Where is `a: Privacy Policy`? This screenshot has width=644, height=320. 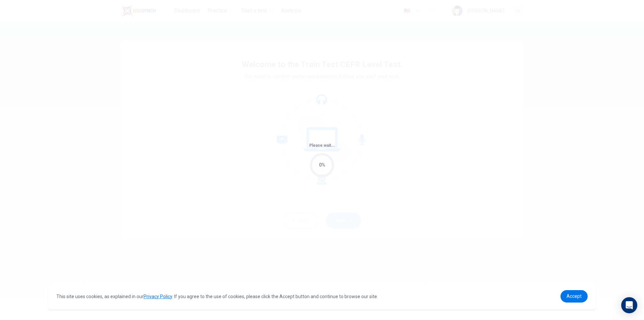 a: Privacy Policy is located at coordinates (158, 297).